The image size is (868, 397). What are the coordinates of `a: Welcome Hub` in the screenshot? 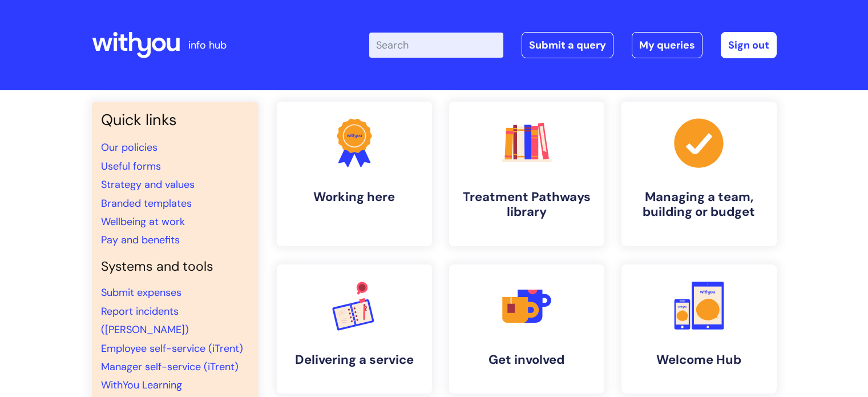 It's located at (700, 330).